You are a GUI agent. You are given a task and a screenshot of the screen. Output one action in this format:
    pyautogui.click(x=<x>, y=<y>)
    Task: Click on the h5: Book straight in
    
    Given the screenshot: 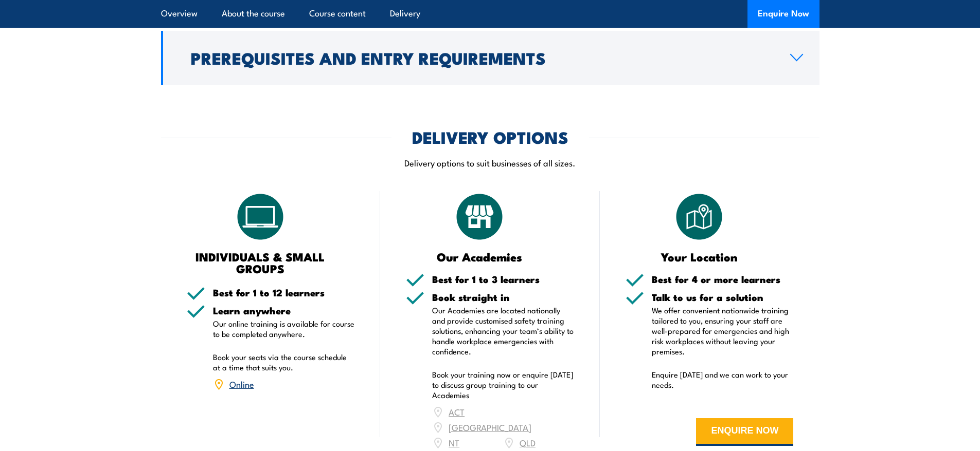 What is the action you would take?
    pyautogui.click(x=503, y=297)
    